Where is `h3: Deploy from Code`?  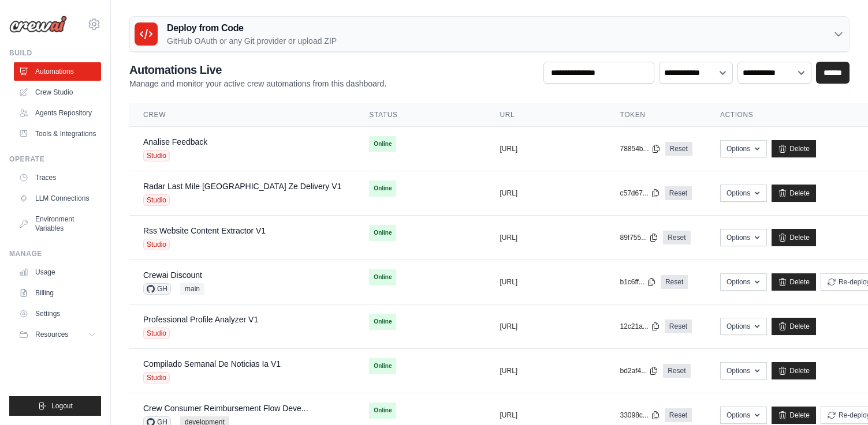 h3: Deploy from Code is located at coordinates (252, 28).